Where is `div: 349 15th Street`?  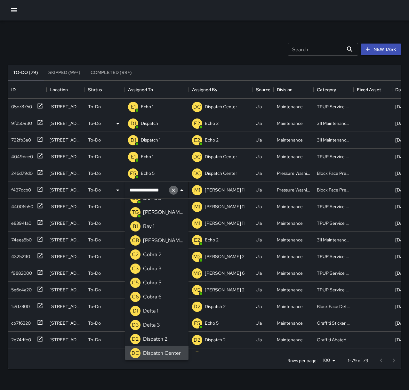 div: 349 15th Street is located at coordinates (66, 240).